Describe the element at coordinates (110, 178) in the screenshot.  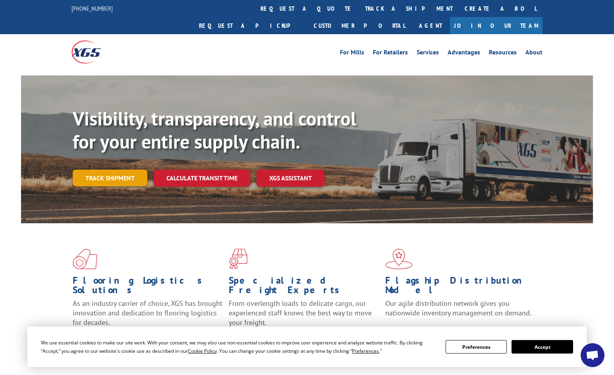
I see `a: Track shipment` at that location.